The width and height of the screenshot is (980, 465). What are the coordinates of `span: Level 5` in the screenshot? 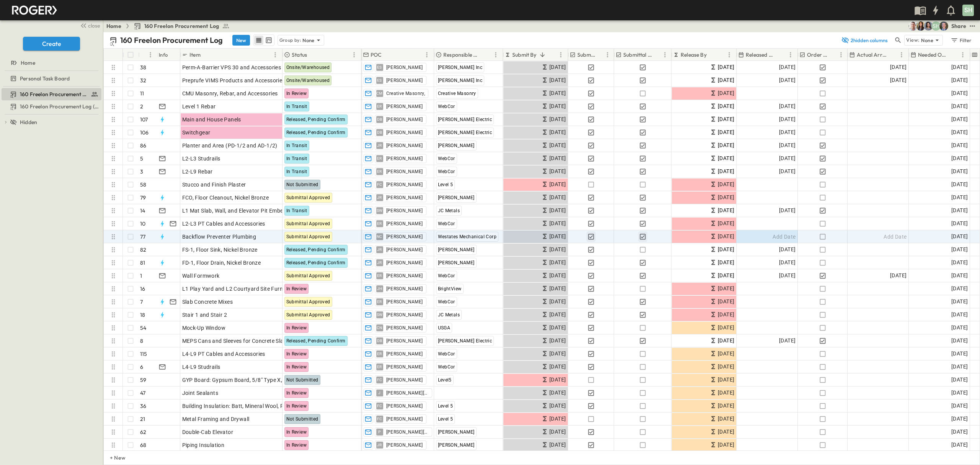 It's located at (446, 184).